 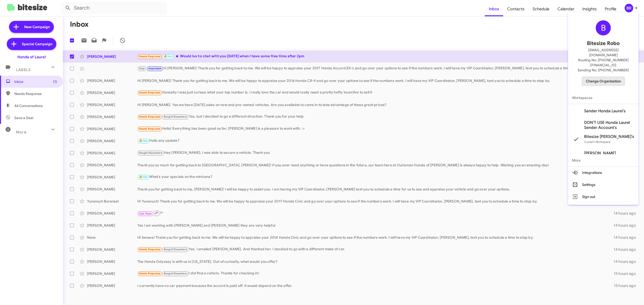 I want to click on button: Change Organization, so click(x=603, y=81).